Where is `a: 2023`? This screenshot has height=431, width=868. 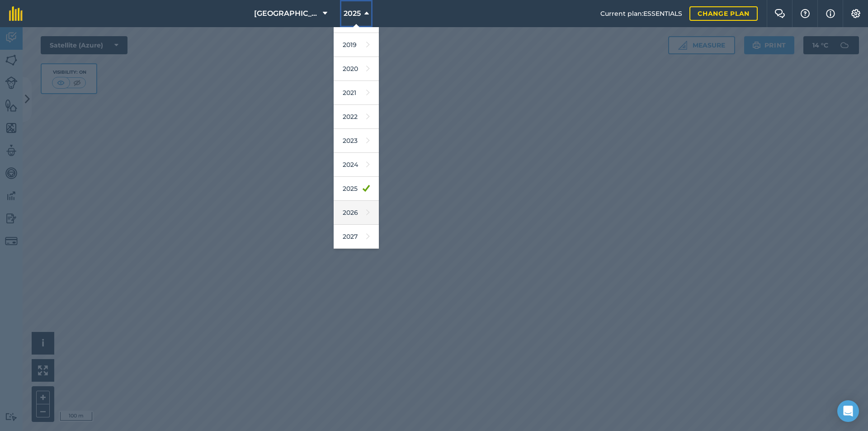 a: 2023 is located at coordinates (356, 141).